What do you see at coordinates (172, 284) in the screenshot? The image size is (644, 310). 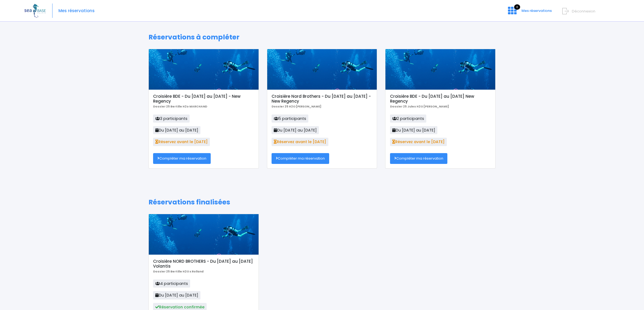 I see `span: 4 participants` at bounding box center [172, 284].